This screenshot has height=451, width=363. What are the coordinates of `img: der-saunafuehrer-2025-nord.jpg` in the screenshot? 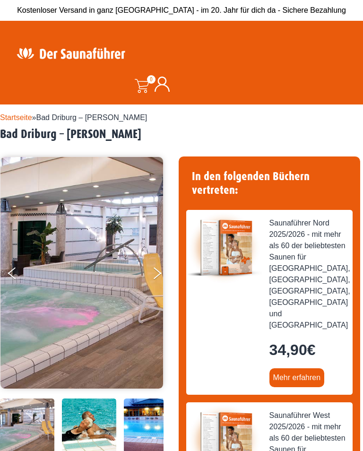 It's located at (224, 248).